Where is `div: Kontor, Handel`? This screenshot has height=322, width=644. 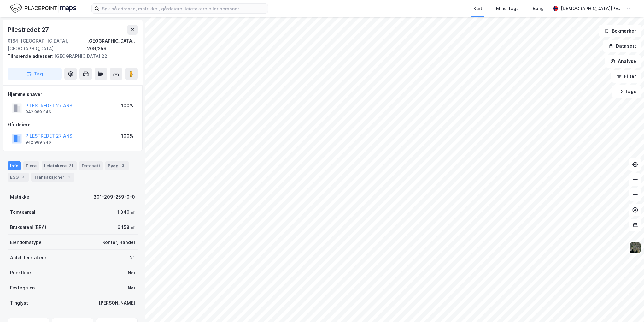
div: Kontor, Handel is located at coordinates (119, 242).